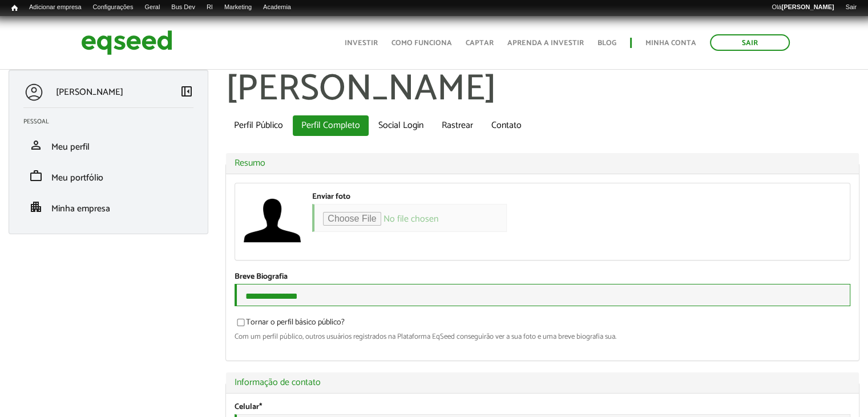 Image resolution: width=868 pixels, height=417 pixels. I want to click on a: Bus Dev, so click(183, 7).